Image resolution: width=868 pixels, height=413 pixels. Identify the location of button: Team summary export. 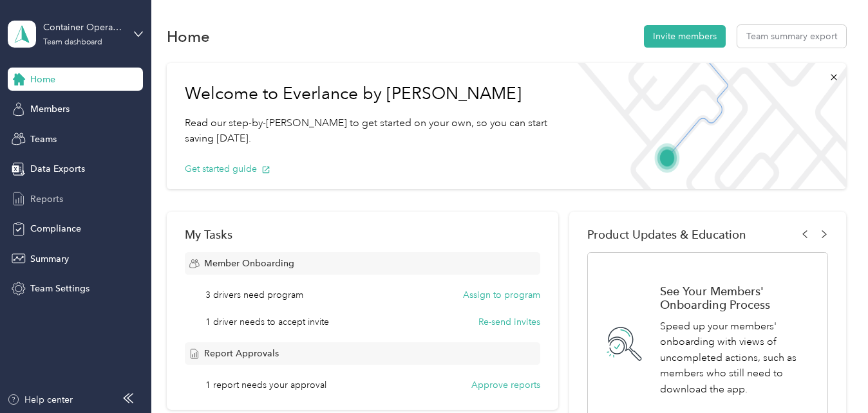
(791, 36).